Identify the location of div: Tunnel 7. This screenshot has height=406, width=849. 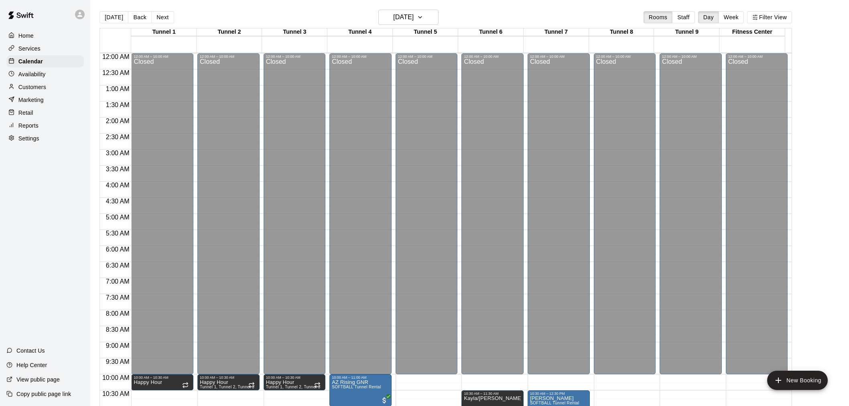
(556, 32).